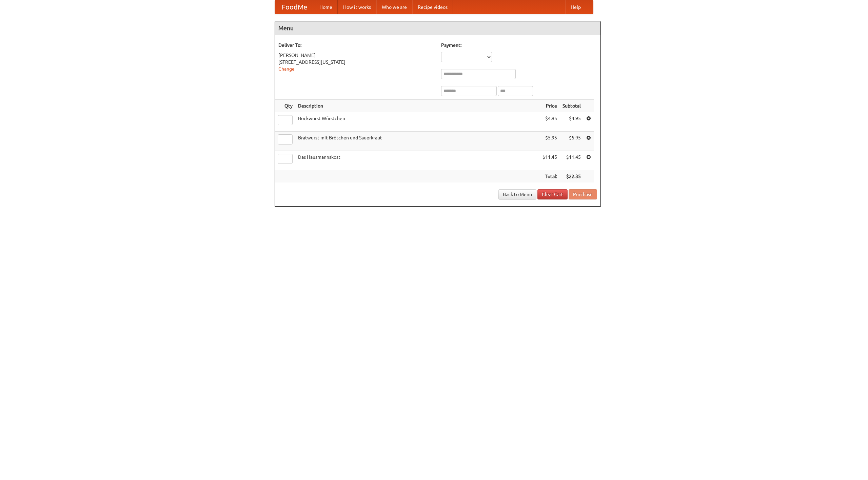  Describe the element at coordinates (356, 45) in the screenshot. I see `h5: Deliver To:` at that location.